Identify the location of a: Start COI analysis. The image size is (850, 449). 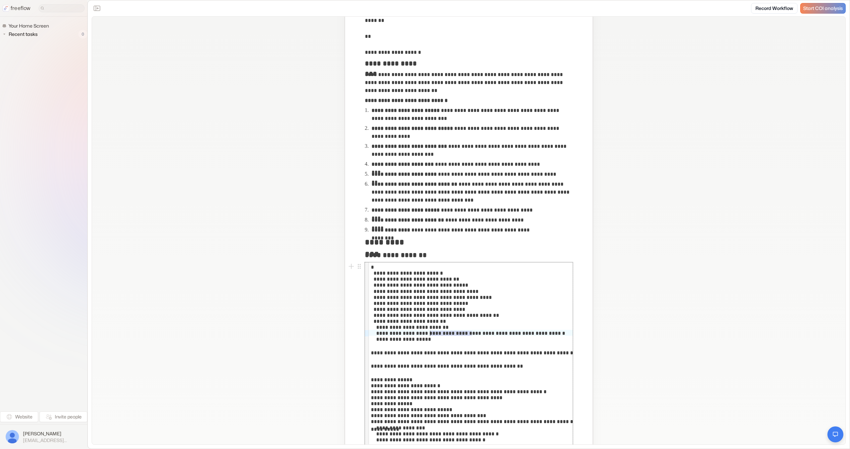
(823, 8).